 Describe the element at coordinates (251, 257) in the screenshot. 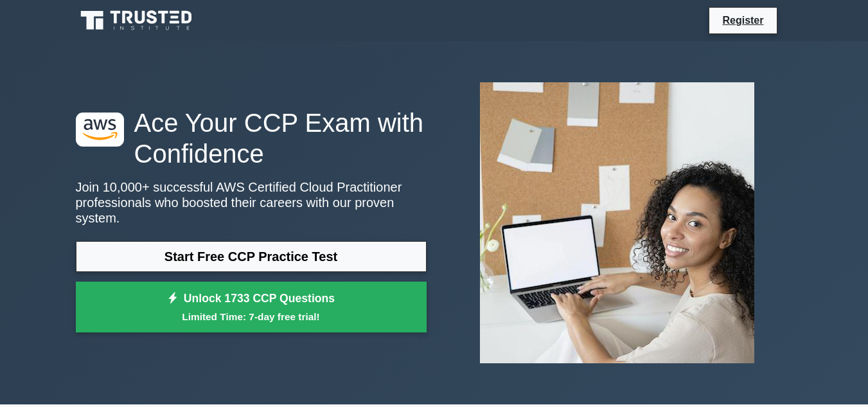

I see `a: Start Free CCP Practice Test` at that location.